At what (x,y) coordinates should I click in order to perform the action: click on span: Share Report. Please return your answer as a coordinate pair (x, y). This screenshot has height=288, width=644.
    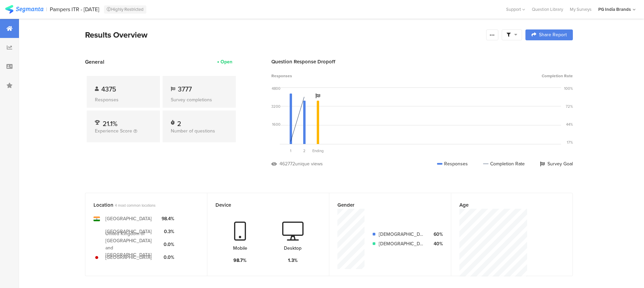
    Looking at the image, I should click on (553, 35).